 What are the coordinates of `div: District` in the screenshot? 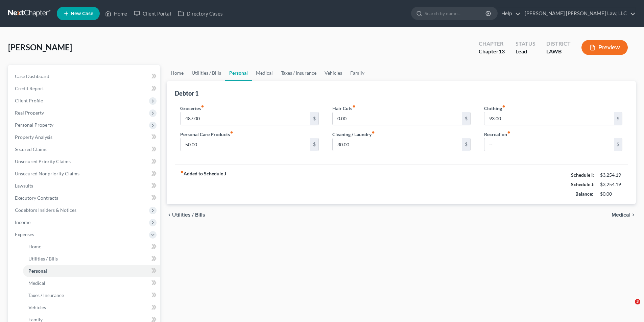 It's located at (559, 43).